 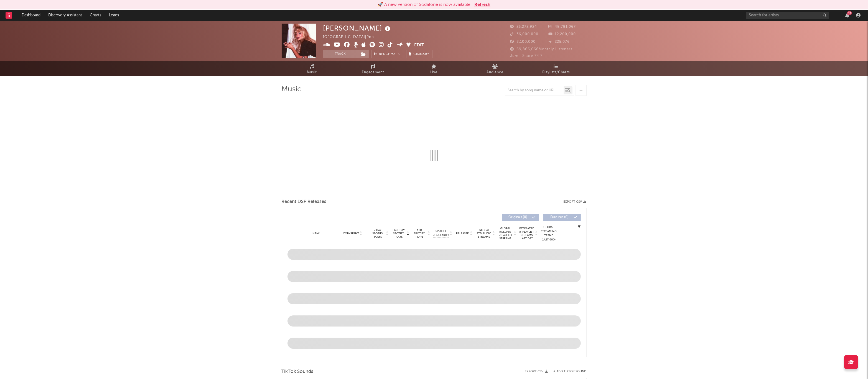 What do you see at coordinates (341, 54) in the screenshot?
I see `button: Track` at bounding box center [341, 54].